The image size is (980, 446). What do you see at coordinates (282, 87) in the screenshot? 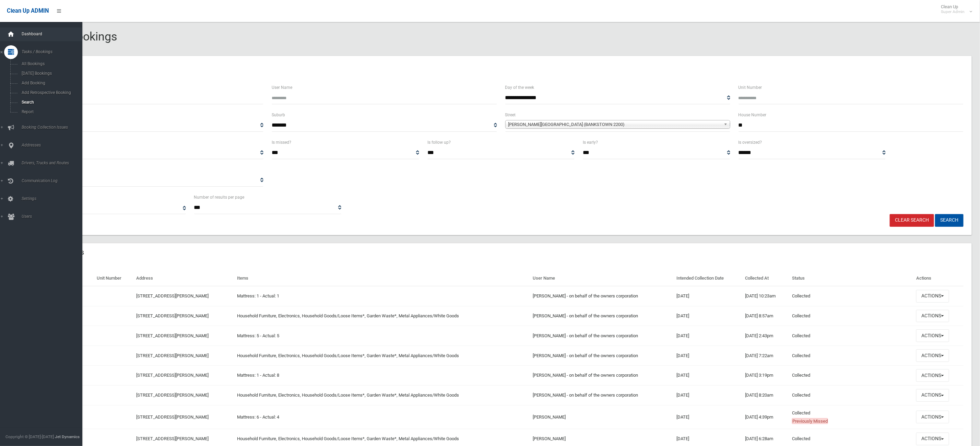
I see `label: User Name` at bounding box center [282, 87].